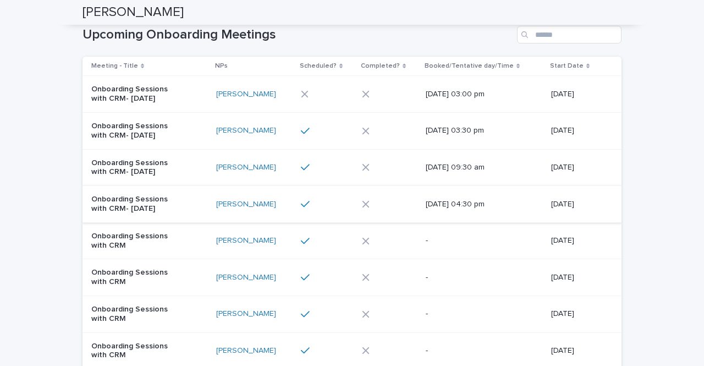  Describe the element at coordinates (221, 66) in the screenshot. I see `p: NPs` at that location.